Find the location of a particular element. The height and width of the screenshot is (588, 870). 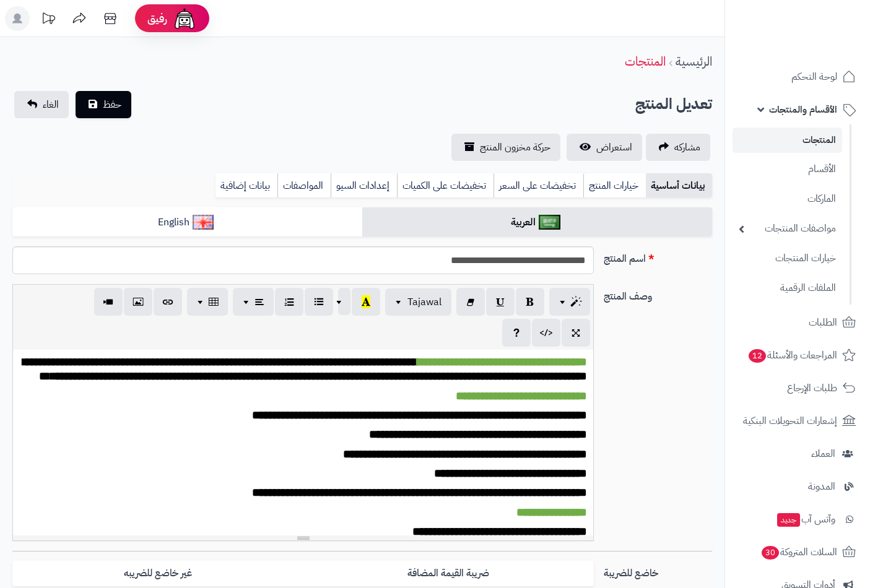

span: طلبات الإرجاع is located at coordinates (811, 388).